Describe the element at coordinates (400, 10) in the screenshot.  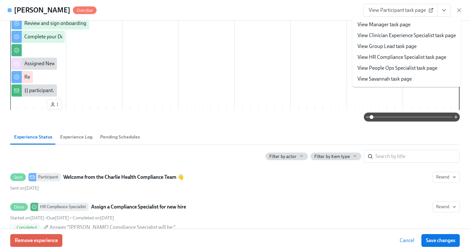
I see `span: View Participant task page` at that location.